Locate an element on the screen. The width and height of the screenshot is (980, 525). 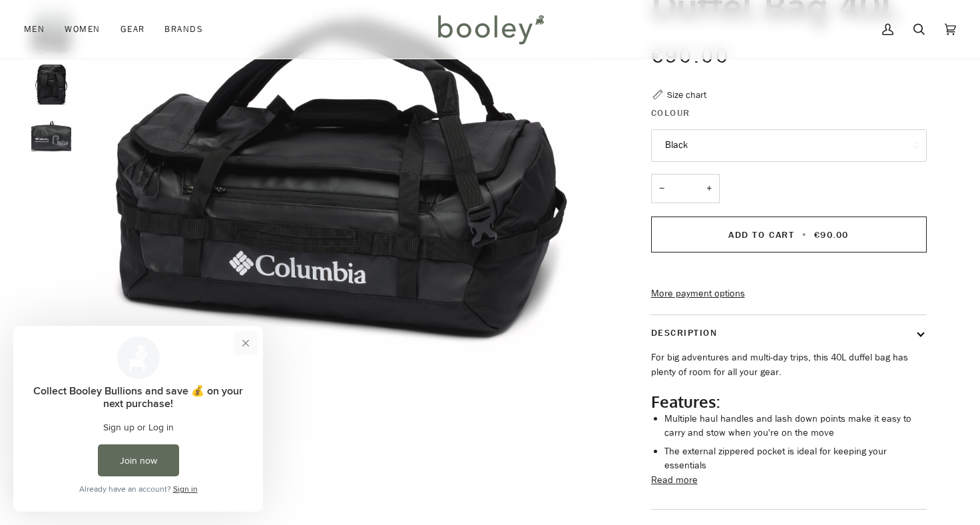
button: Description is located at coordinates (789, 332).